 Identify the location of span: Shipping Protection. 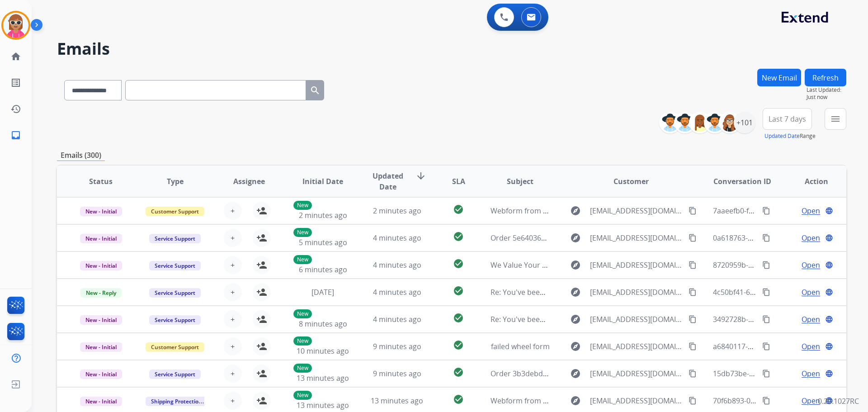
(177, 401).